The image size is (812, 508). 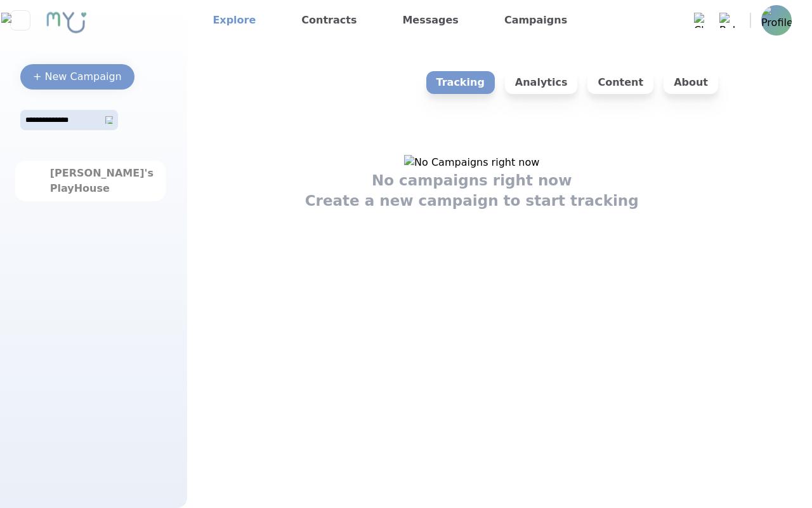 I want to click on p: Content, so click(x=621, y=83).